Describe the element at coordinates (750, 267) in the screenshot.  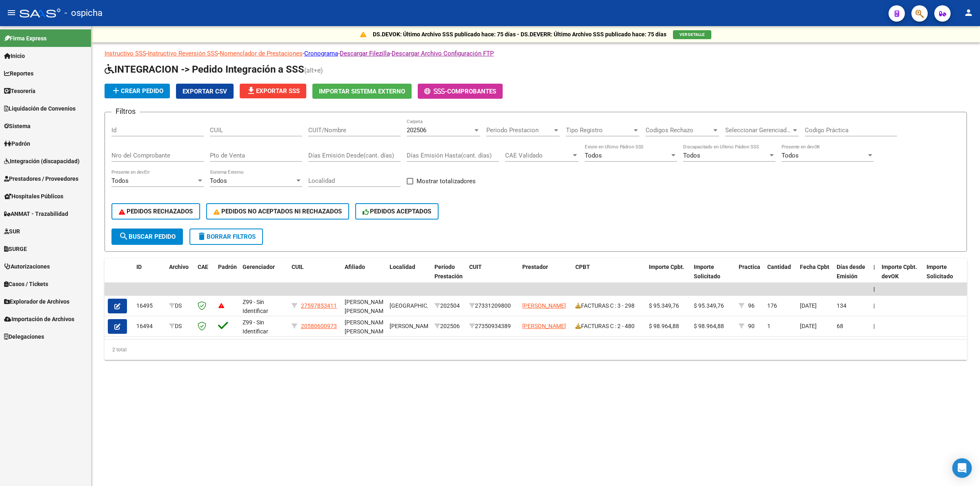
I see `span: Practica` at that location.